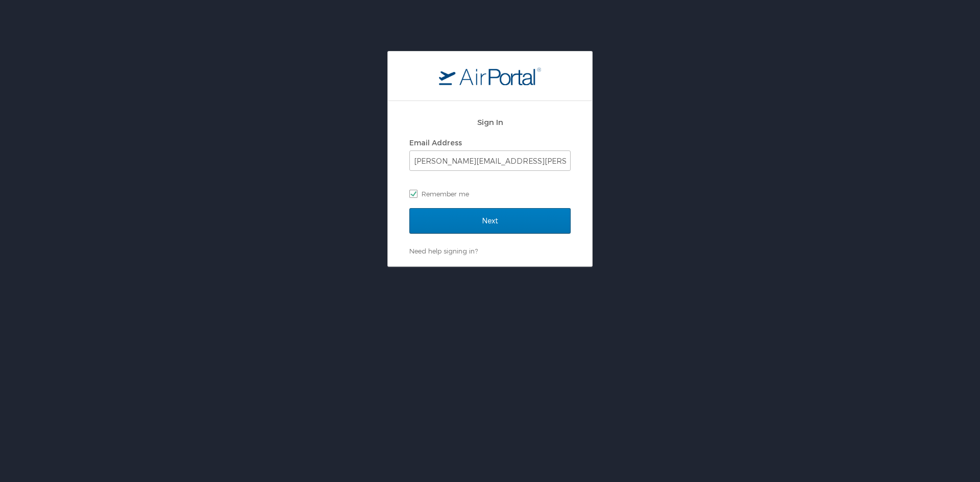 This screenshot has height=482, width=980. What do you see at coordinates (490, 76) in the screenshot?
I see `img: logo` at bounding box center [490, 76].